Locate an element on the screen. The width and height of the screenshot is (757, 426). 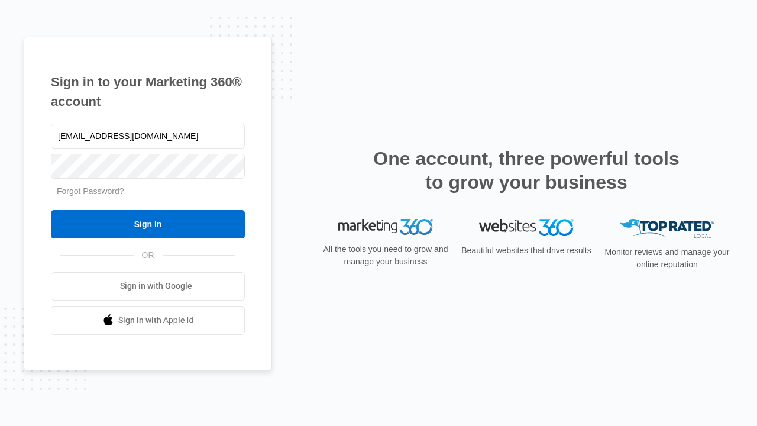
h1: Sign in to your Marketing 360® account is located at coordinates (148, 92).